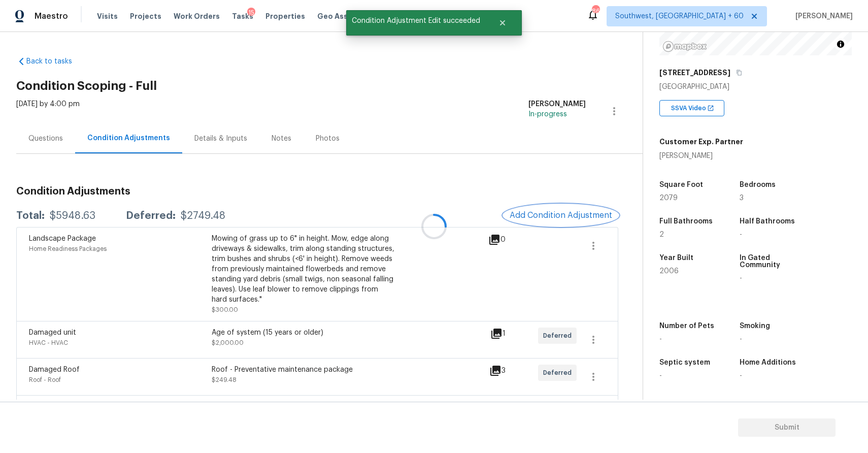 The image size is (868, 453). I want to click on div: 15, so click(252, 12).